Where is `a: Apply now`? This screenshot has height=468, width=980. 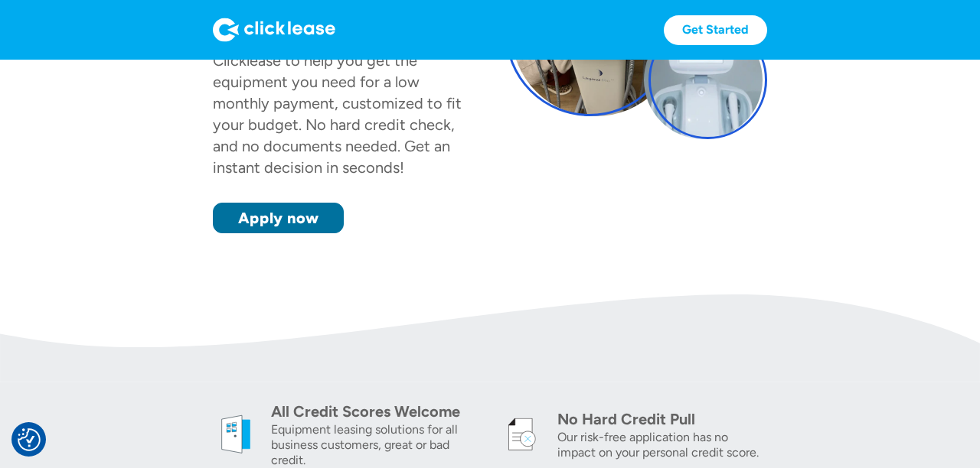 a: Apply now is located at coordinates (278, 218).